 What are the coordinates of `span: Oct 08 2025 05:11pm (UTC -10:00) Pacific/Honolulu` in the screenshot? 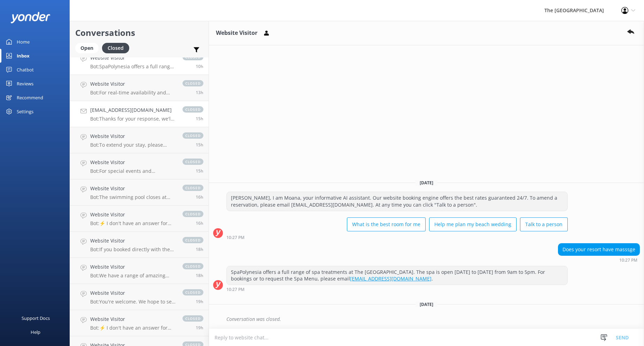 It's located at (200, 171).